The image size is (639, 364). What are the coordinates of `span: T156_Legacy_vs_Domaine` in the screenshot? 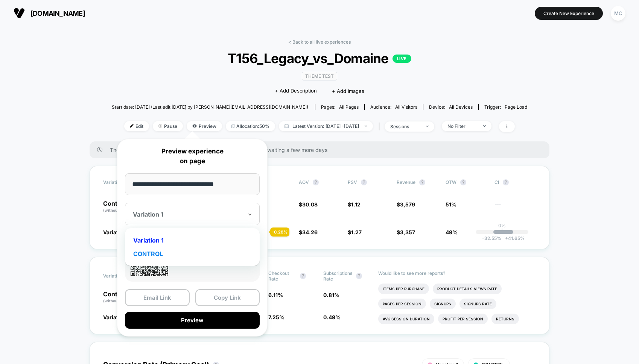 It's located at (319, 58).